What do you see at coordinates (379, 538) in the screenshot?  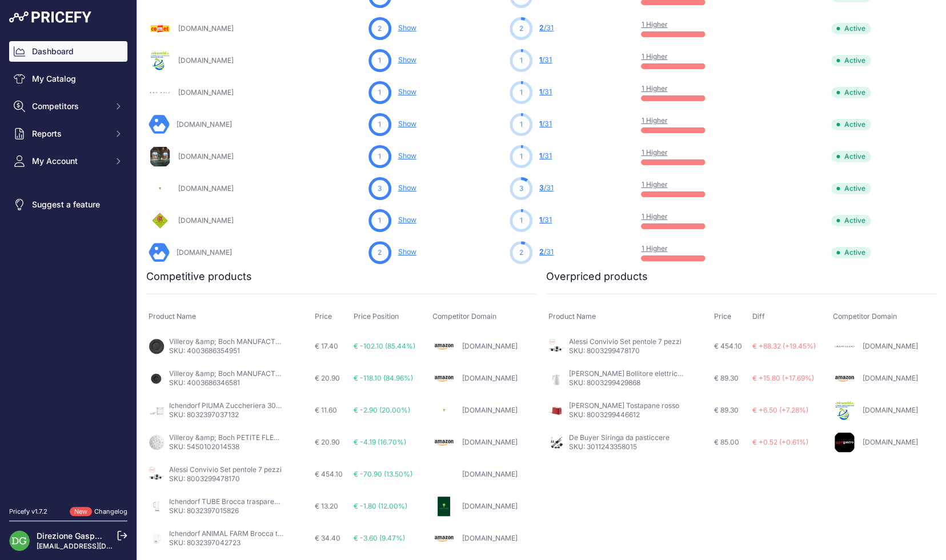 I see `span: € -3.60 (9.47%)` at bounding box center [379, 538].